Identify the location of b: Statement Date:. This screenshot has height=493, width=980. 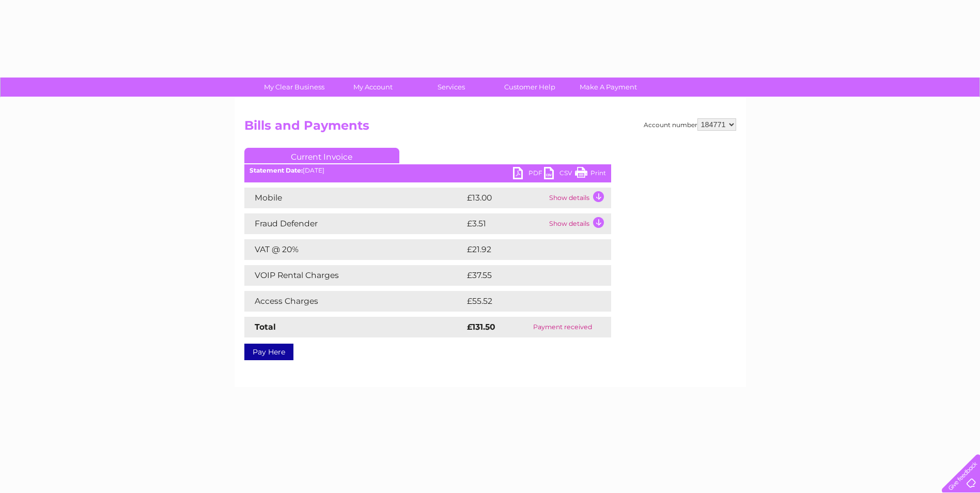
(276, 170).